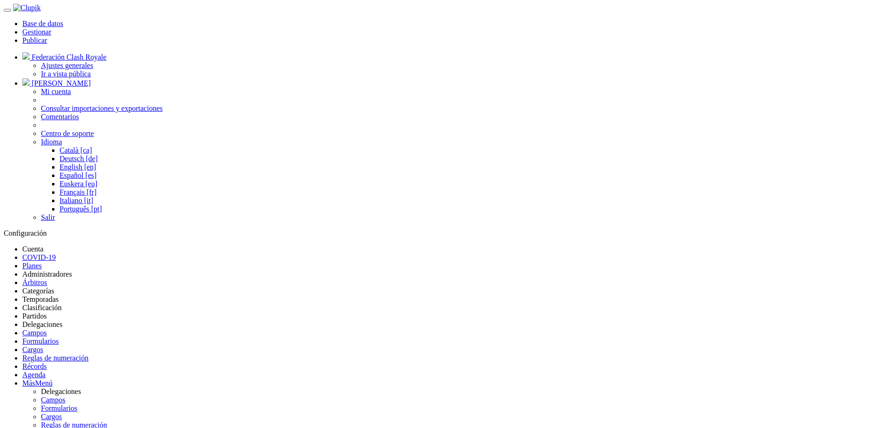  I want to click on a: Català [ca], so click(76, 150).